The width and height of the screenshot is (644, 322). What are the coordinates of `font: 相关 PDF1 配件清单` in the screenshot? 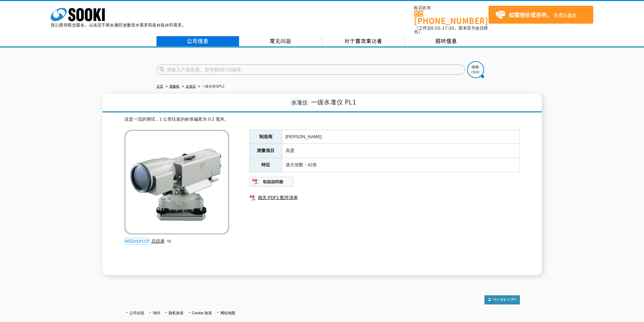 It's located at (278, 197).